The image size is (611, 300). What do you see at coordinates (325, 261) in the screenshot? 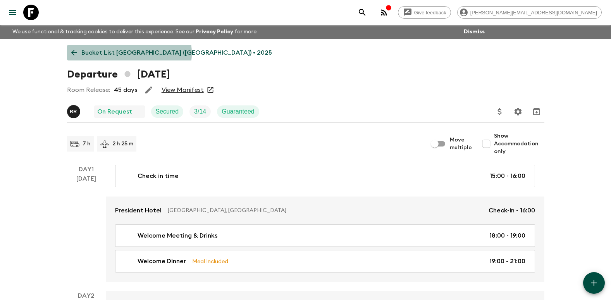
I see `a: Welcome DinnerMeal Included19:00 - 21:00` at bounding box center [325, 261].